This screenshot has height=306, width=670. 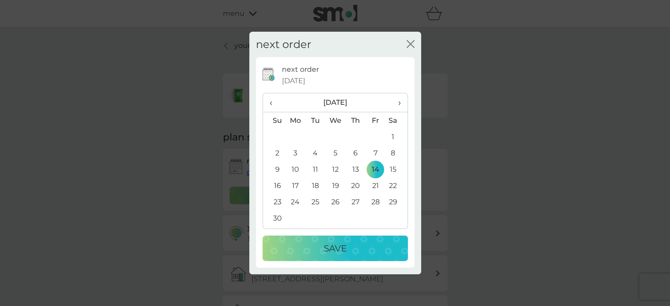 I want to click on td: 14, so click(x=375, y=169).